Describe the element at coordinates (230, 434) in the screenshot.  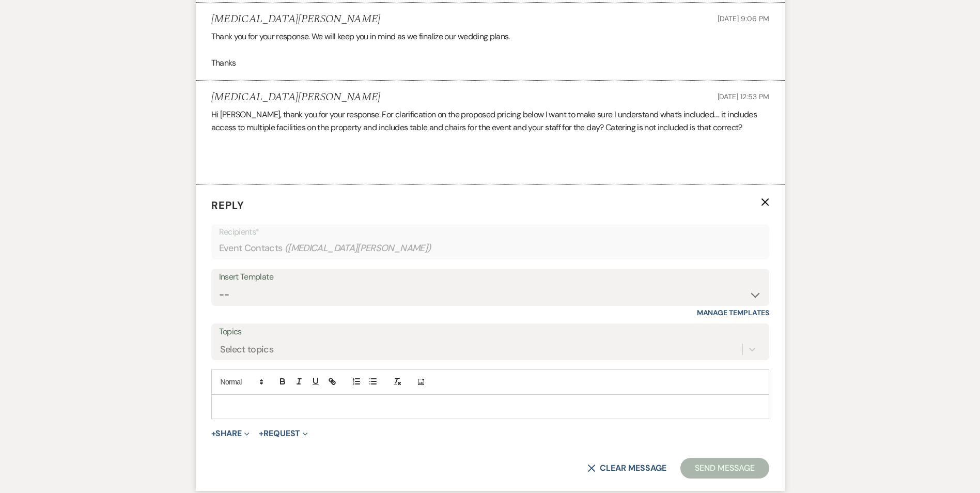
I see `button: Share` at that location.